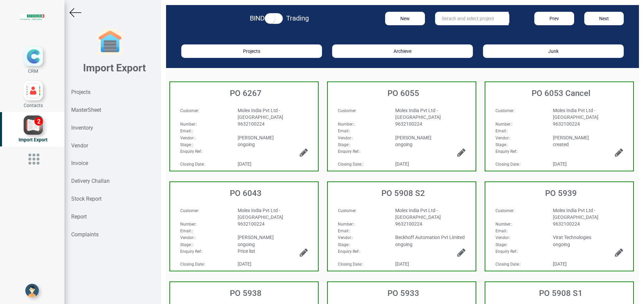 This screenshot has height=304, width=644. What do you see at coordinates (80, 146) in the screenshot?
I see `strong: Vendor` at bounding box center [80, 146].